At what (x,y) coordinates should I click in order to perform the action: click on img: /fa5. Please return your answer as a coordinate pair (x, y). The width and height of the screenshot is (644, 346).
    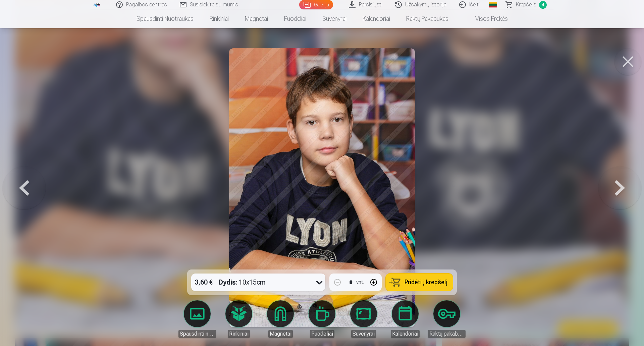
    Looking at the image, I should click on (97, 5).